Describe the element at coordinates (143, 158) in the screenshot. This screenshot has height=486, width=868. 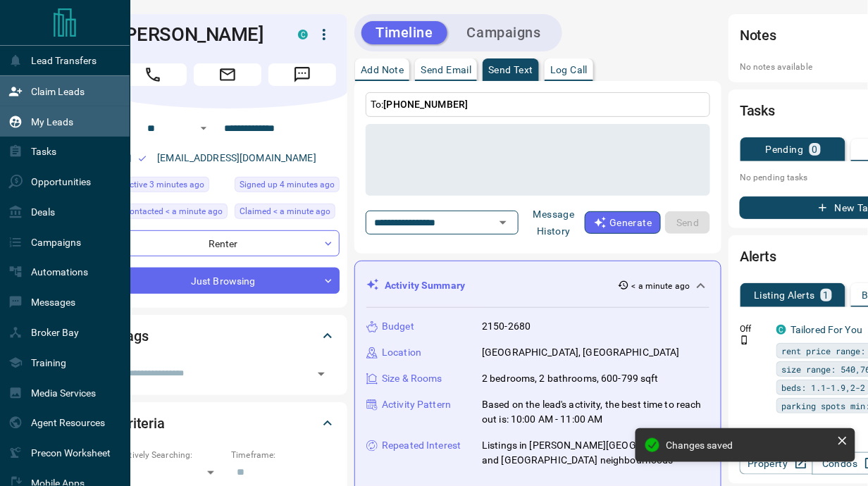
I see `svg: Email Valid` at that location.